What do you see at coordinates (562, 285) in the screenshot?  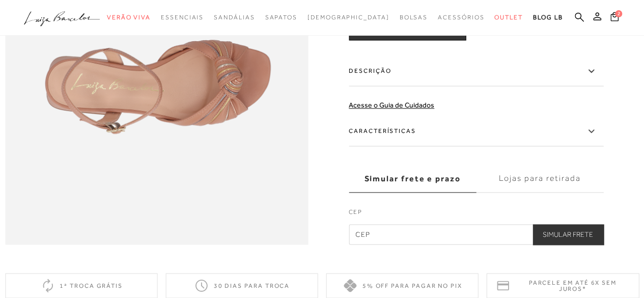 I see `div: Parcele em até 6x sem juros*` at bounding box center [562, 285].